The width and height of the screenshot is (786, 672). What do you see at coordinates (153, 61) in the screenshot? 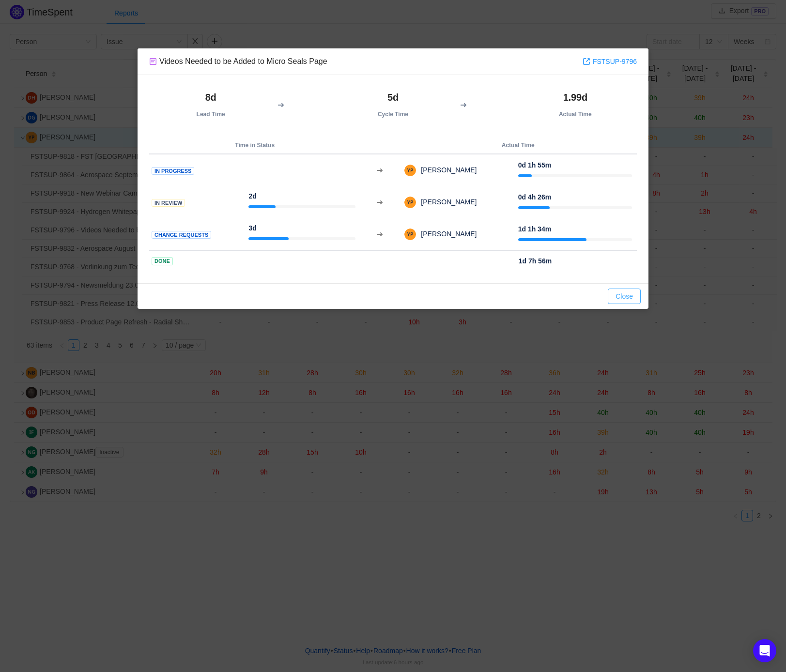
I see `img: 10306` at bounding box center [153, 61].